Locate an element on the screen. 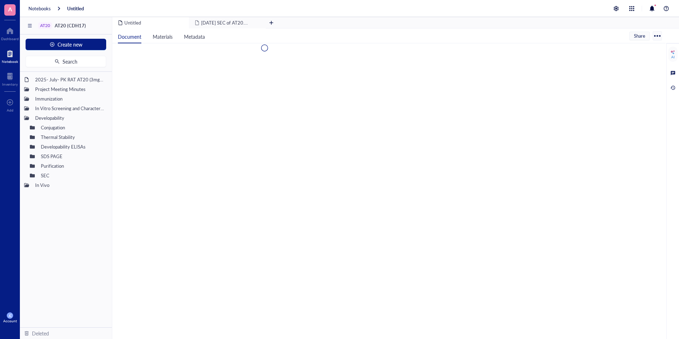 The image size is (679, 339). div: Developability ELISAs is located at coordinates (72, 147).